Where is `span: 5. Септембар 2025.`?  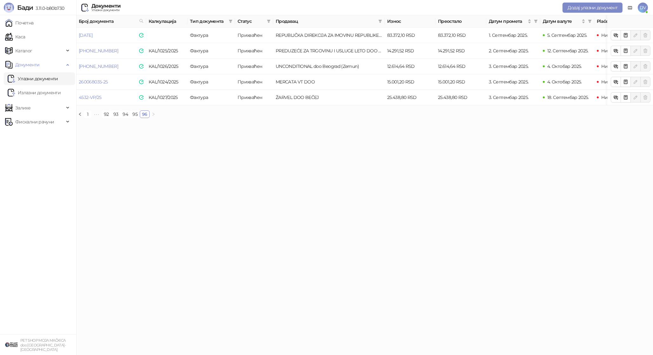
span: 5. Септембар 2025. is located at coordinates (567, 35).